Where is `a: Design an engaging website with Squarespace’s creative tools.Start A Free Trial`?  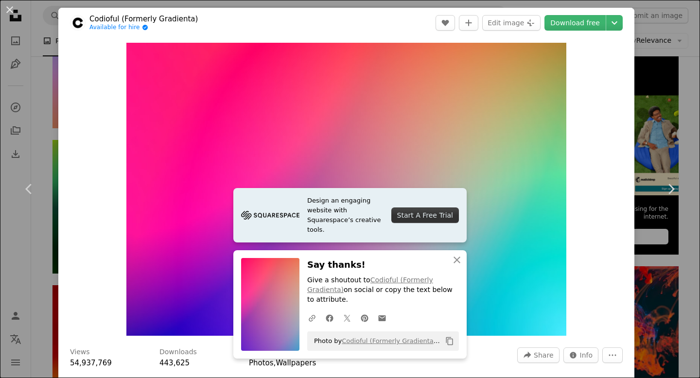 a: Design an engaging website with Squarespace’s creative tools.Start A Free Trial is located at coordinates (350, 215).